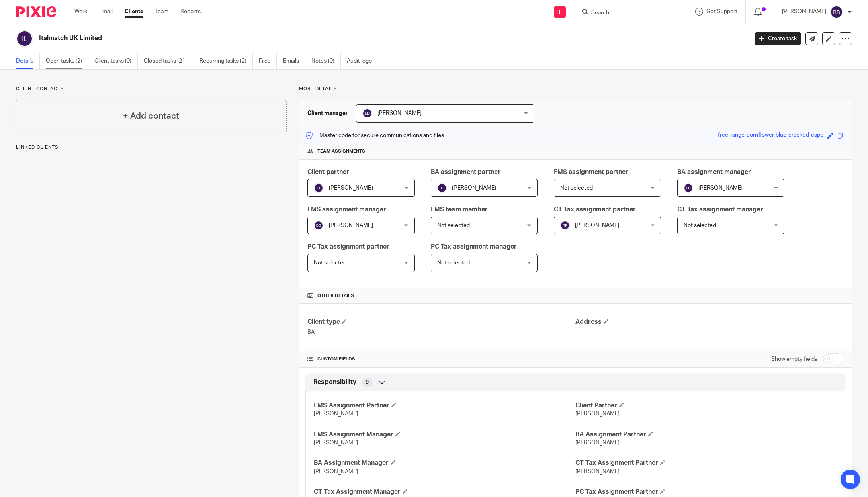  Describe the element at coordinates (714, 172) in the screenshot. I see `span: BA assignment manager` at that location.